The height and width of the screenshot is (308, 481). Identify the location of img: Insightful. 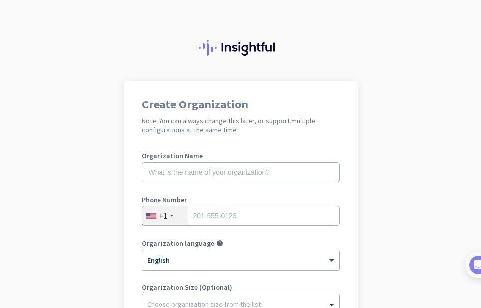
(241, 48).